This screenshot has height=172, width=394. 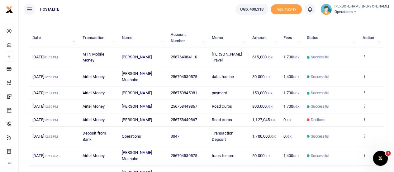 What do you see at coordinates (9, 10) in the screenshot?
I see `img: logo-small` at bounding box center [9, 10].